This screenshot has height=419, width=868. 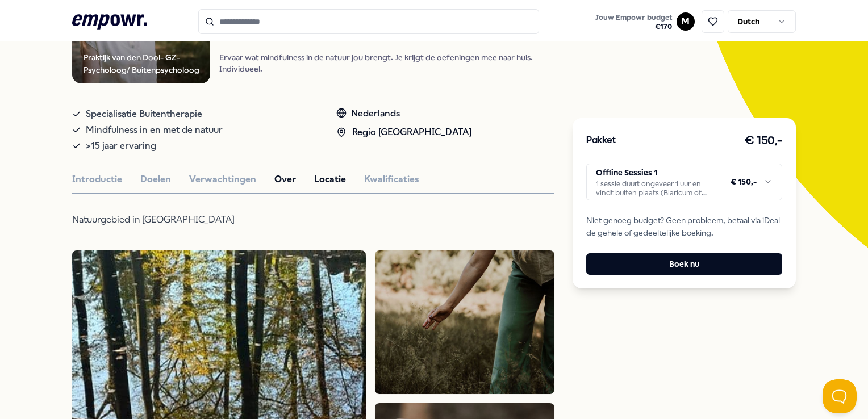 What do you see at coordinates (97, 179) in the screenshot?
I see `button: Introductie` at bounding box center [97, 179].